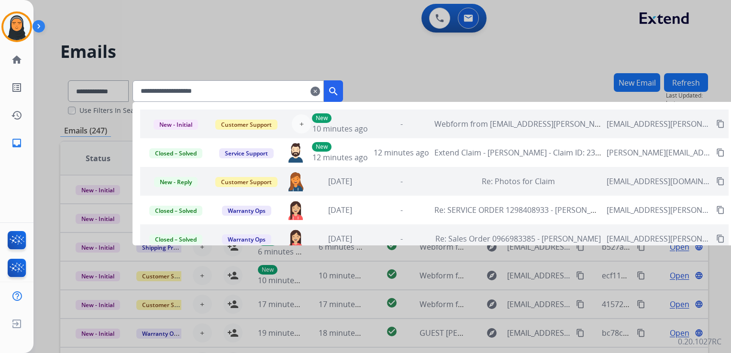  What do you see at coordinates (17, 60) in the screenshot?
I see `mat-icon: home` at bounding box center [17, 60].